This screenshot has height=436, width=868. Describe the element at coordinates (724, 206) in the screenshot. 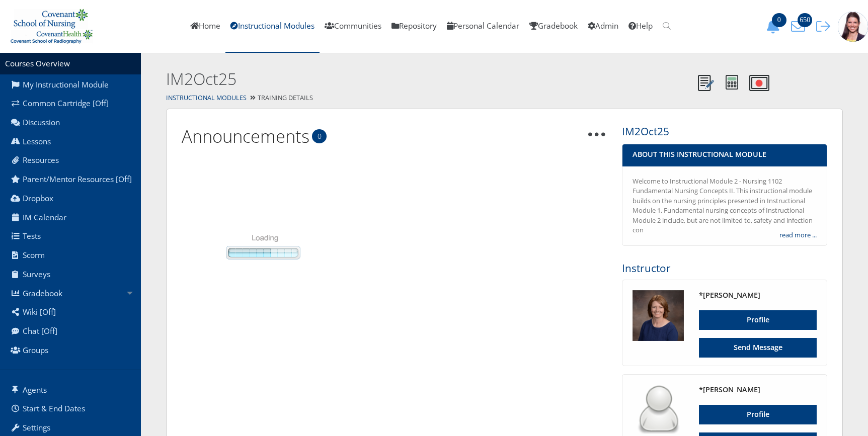

I see `div: Welcome to Instructional Module 2 - Nursing 1102 Fundamental Nursing Concepts II. This instructio...` at that location.